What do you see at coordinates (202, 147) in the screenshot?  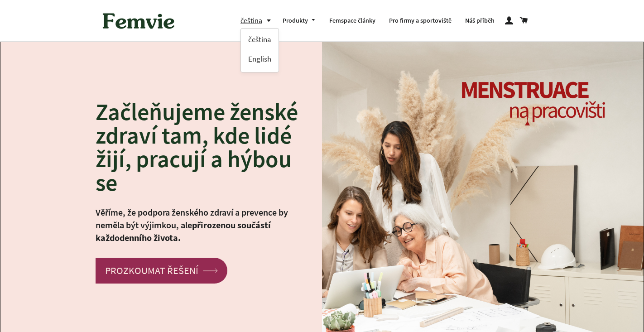 I see `h2: Začleňujeme ženské zdraví tam, kde lidé žijí, pracují a hýbou se` at bounding box center [202, 147].